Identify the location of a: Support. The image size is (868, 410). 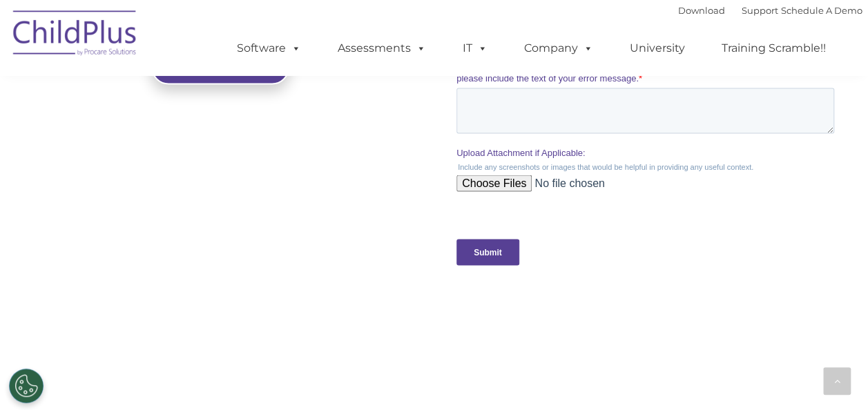
(759, 11).